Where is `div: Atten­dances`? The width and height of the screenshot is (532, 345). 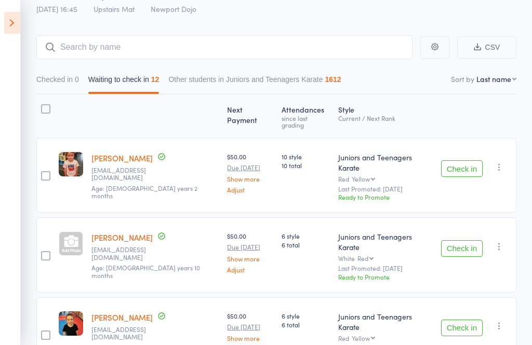
div: Atten­dances is located at coordinates (305, 116).